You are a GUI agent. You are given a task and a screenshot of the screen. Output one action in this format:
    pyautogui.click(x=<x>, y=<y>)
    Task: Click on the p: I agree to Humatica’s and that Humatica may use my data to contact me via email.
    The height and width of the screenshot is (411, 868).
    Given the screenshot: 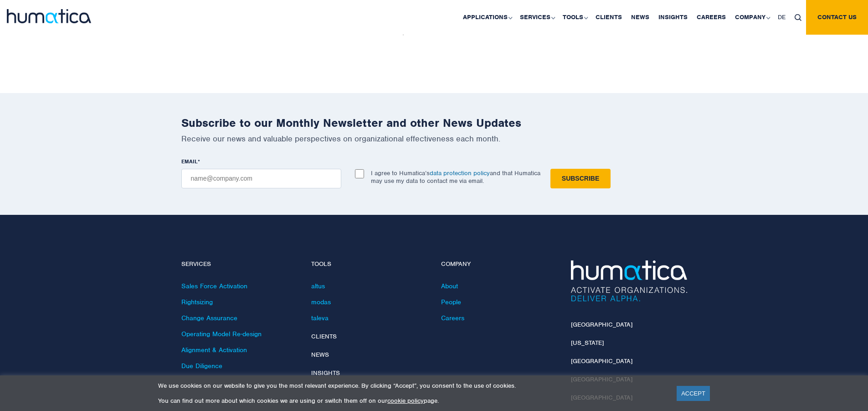 What is the action you would take?
    pyautogui.click(x=456, y=177)
    